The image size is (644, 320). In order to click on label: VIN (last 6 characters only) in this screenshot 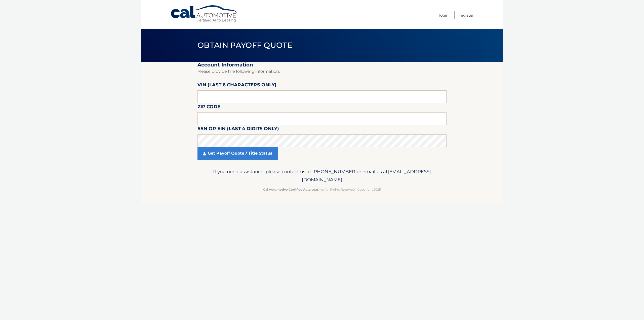, I will do `click(237, 86)`.